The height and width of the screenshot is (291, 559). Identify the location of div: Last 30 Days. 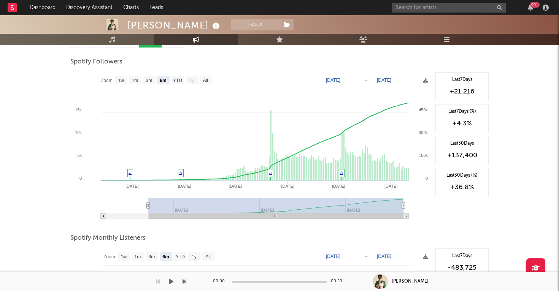
(462, 144).